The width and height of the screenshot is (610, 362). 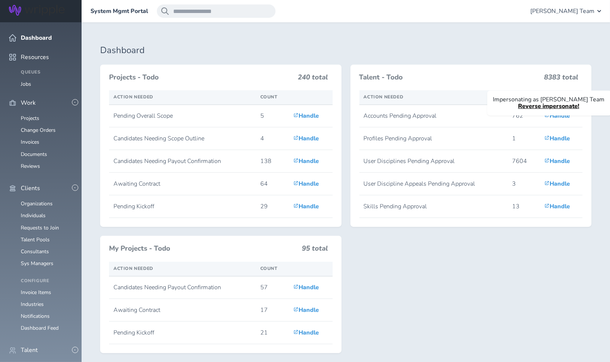 What do you see at coordinates (33, 215) in the screenshot?
I see `a: Individuals` at bounding box center [33, 215].